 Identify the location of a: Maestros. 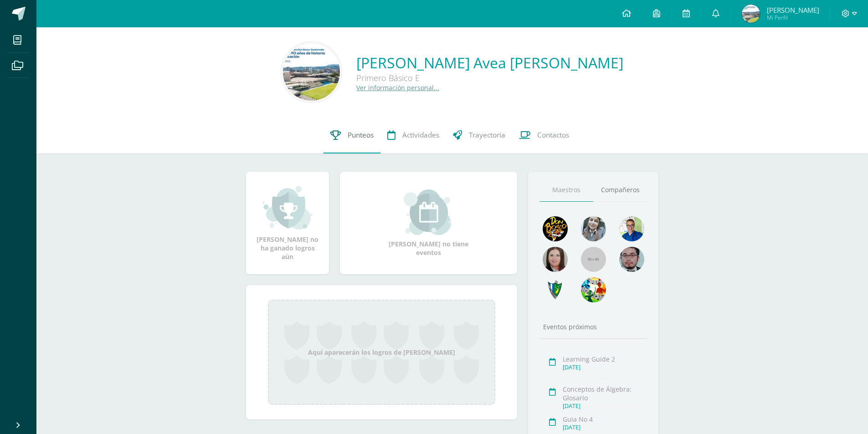
(566, 190).